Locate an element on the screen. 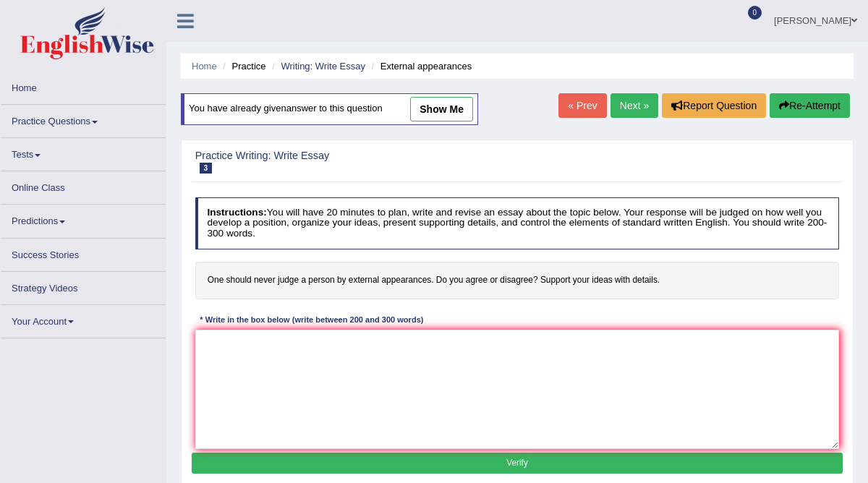  span: 3 is located at coordinates (206, 167).